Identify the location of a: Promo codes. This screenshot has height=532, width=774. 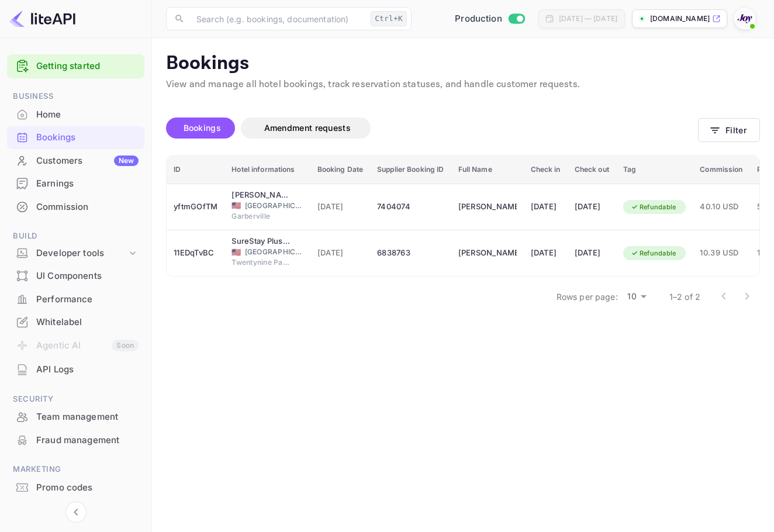
(75, 487).